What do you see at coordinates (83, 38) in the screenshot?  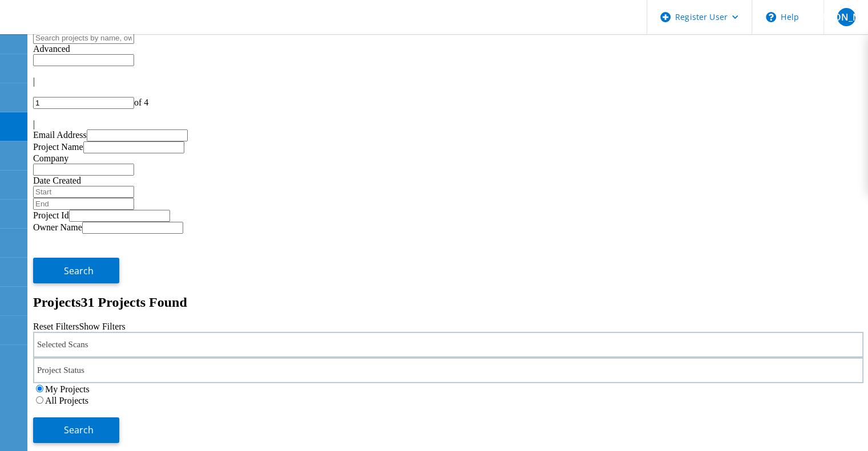 I see `input: Search projects by name, owner, ID, company, etc` at bounding box center [83, 38].